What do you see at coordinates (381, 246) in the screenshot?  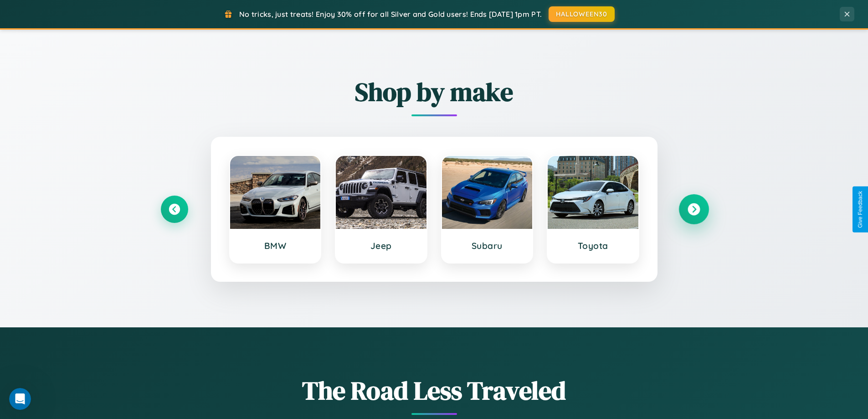 I see `h3: Jeep` at bounding box center [381, 246].